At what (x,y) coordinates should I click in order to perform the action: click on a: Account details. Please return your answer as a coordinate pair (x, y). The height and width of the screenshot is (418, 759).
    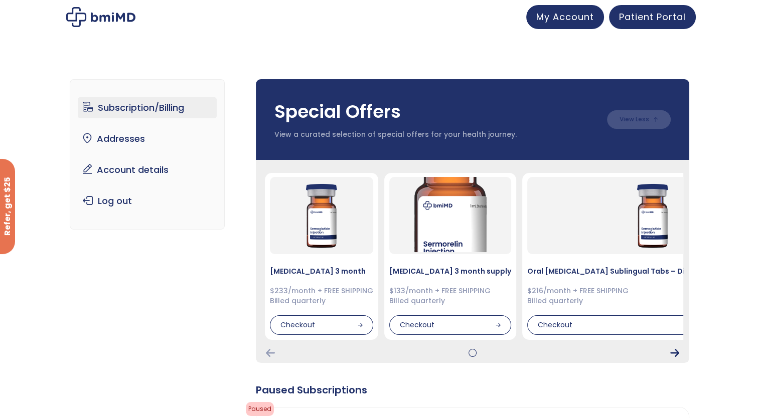
    Looking at the image, I should click on (147, 170).